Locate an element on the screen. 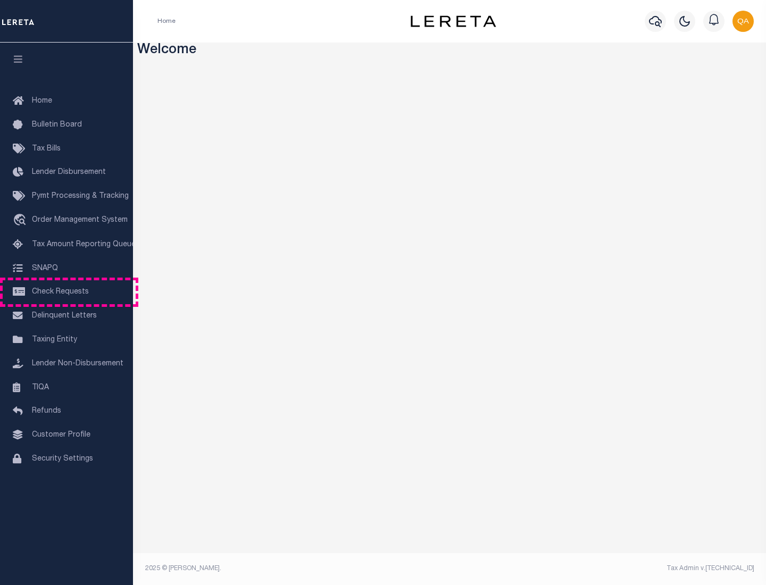 Image resolution: width=766 pixels, height=585 pixels. li: Home is located at coordinates (166, 21).